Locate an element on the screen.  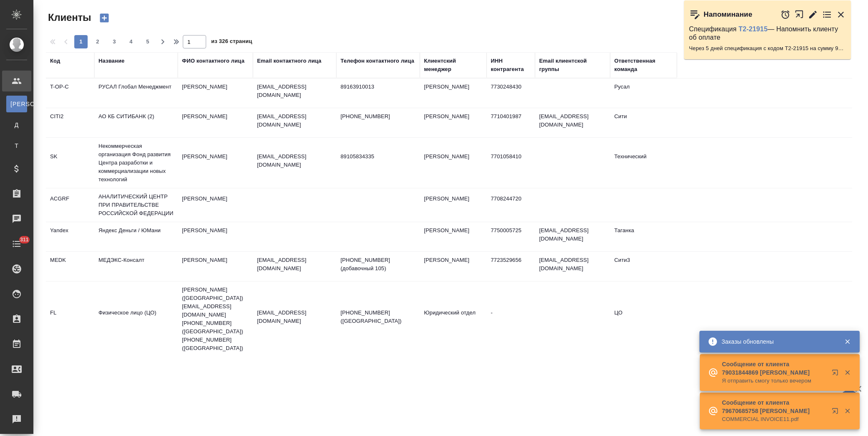
div: Email клиентской группы is located at coordinates (573, 65).